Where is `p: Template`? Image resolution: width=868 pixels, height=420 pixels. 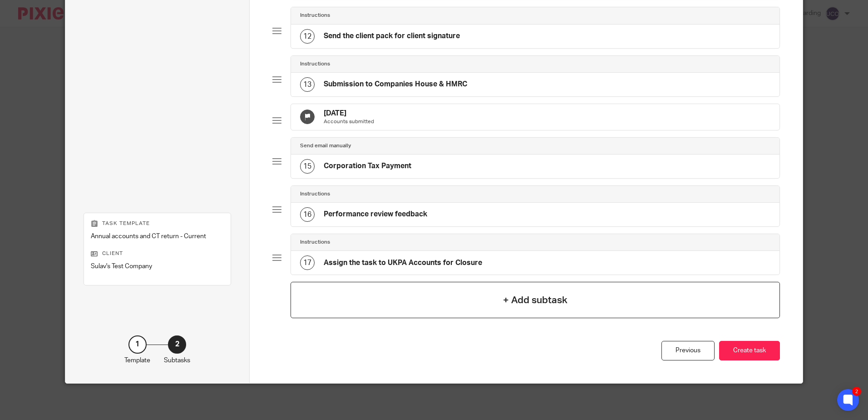 p: Template is located at coordinates (137, 360).